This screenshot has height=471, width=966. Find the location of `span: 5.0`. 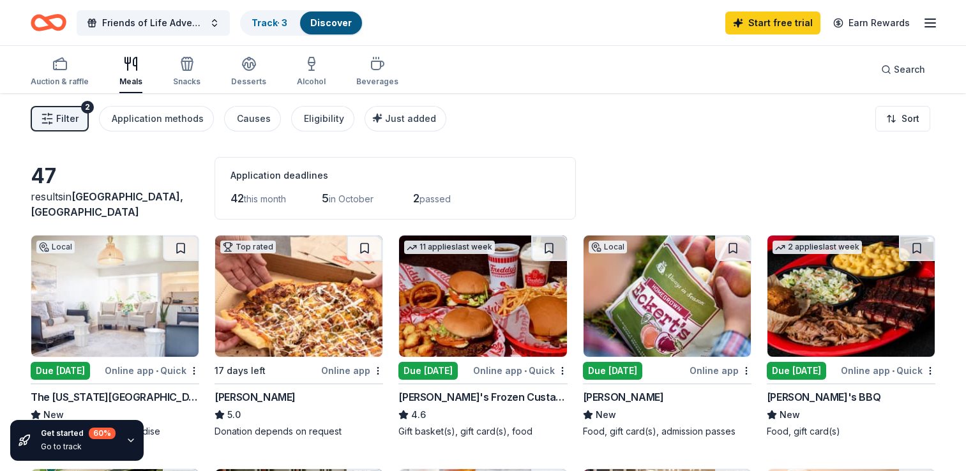

span: 5.0 is located at coordinates (234, 415).